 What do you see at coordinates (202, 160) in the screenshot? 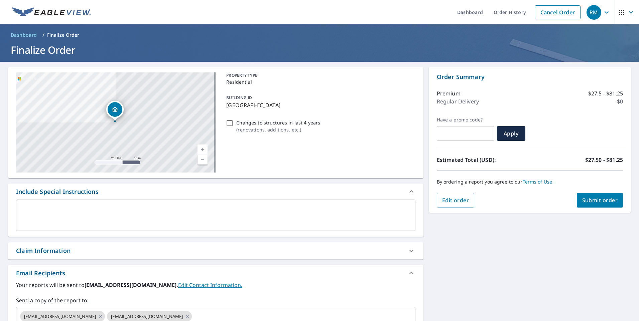
I see `a: Current Level 17, Zoom Out` at bounding box center [202, 160].